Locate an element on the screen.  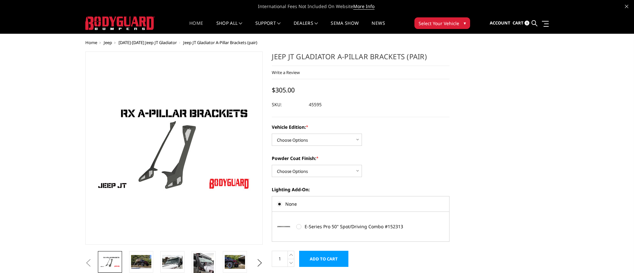
span: Jeep JT Gladiator A-Pillar Brackets (pair) is located at coordinates (220, 43).